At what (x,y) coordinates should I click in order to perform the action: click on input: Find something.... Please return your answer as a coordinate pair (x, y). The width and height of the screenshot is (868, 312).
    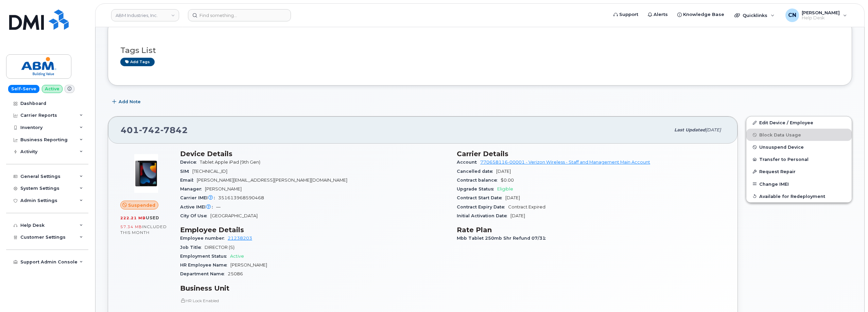
    Looking at the image, I should click on (240, 16).